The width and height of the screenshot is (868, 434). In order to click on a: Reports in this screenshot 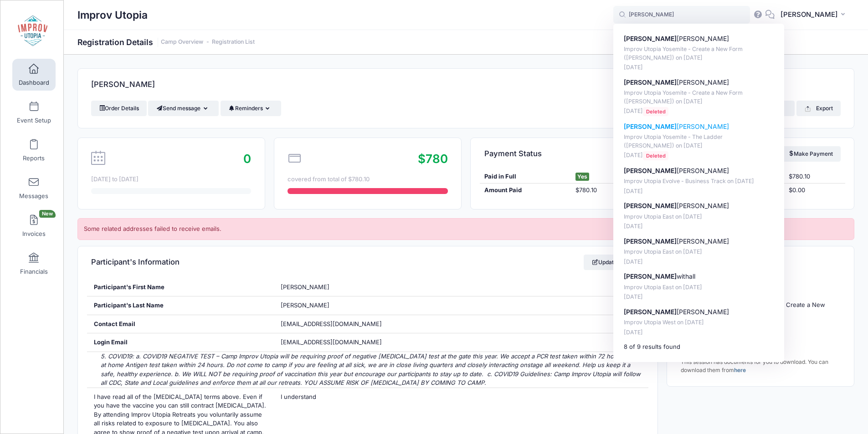, I will do `click(33, 150)`.